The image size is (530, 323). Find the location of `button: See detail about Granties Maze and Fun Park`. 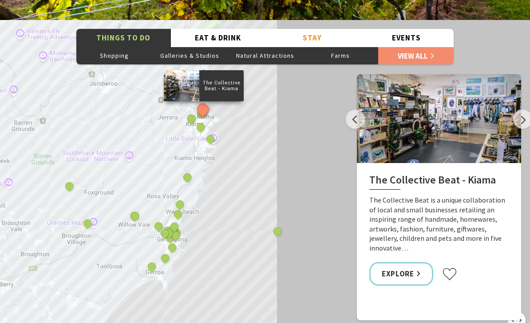

button: See detail about Granties Maze and Fun Park is located at coordinates (88, 224).